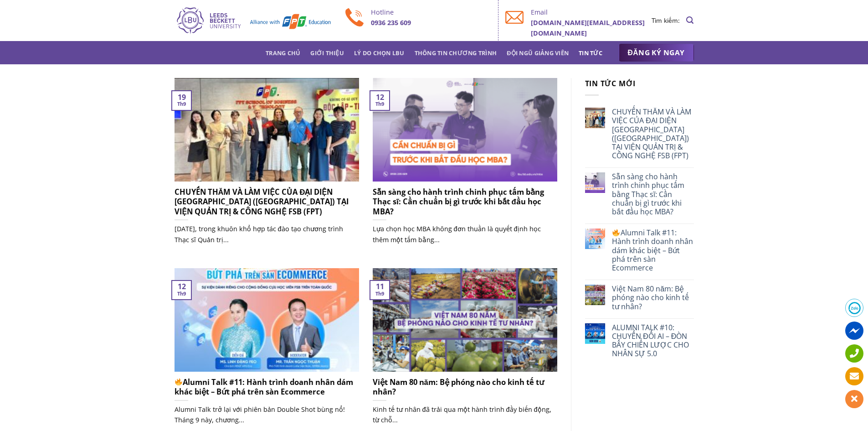  Describe the element at coordinates (465, 201) in the screenshot. I see `h5: Sẵn sàng cho hành trình chinh phục tấm bằng Thạc sĩ: Cần chuẩn bị gì trước khi bắt đầu học MBA?` at that location.